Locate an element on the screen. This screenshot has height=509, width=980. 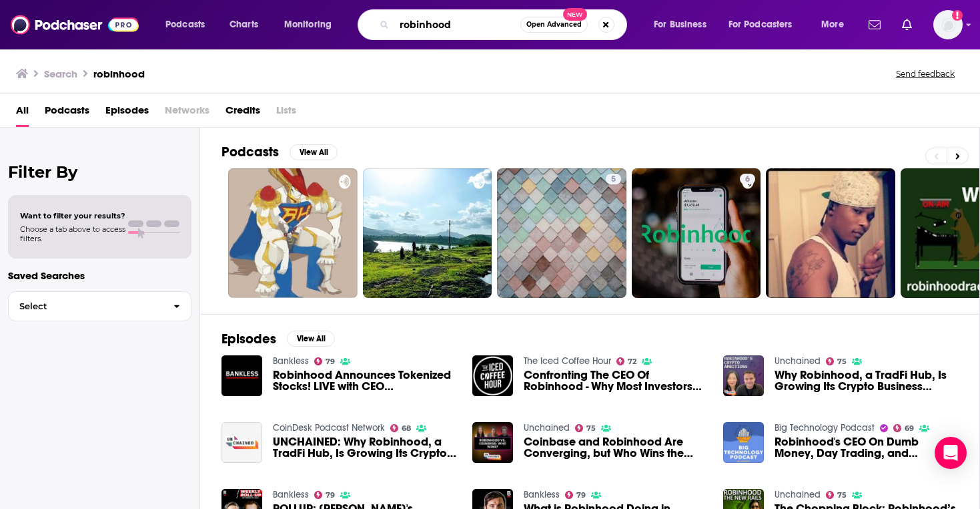
button: View All is located at coordinates (311, 339).